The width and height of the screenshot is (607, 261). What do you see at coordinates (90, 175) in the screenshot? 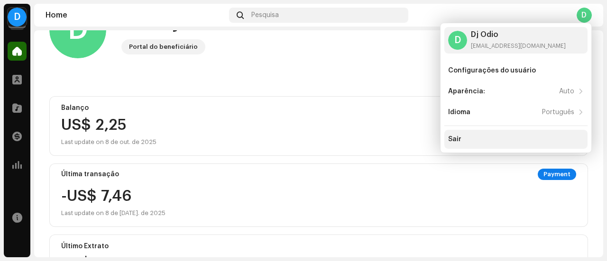
I see `div: Última transação` at bounding box center [90, 175].